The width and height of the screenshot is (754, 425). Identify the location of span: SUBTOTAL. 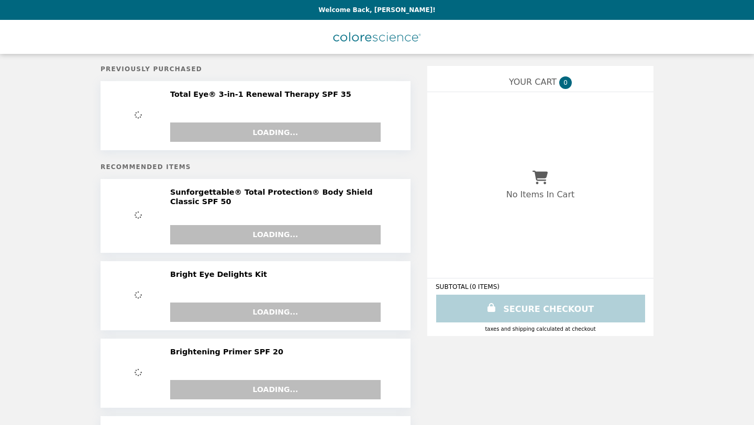
(452, 287).